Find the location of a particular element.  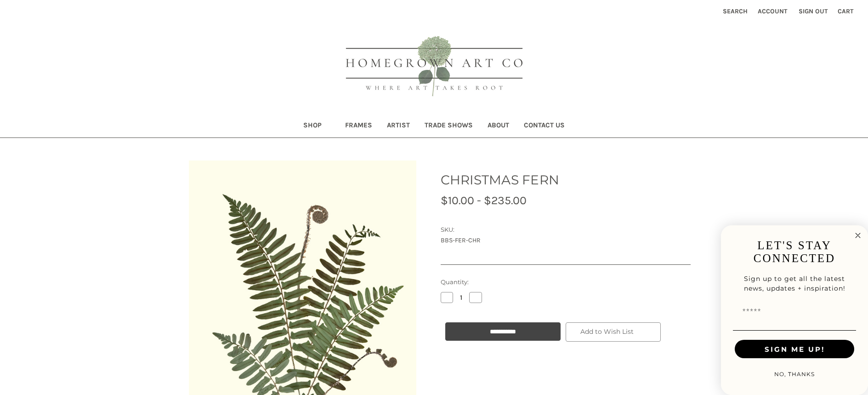

button: NO, THANKS is located at coordinates (794, 374).